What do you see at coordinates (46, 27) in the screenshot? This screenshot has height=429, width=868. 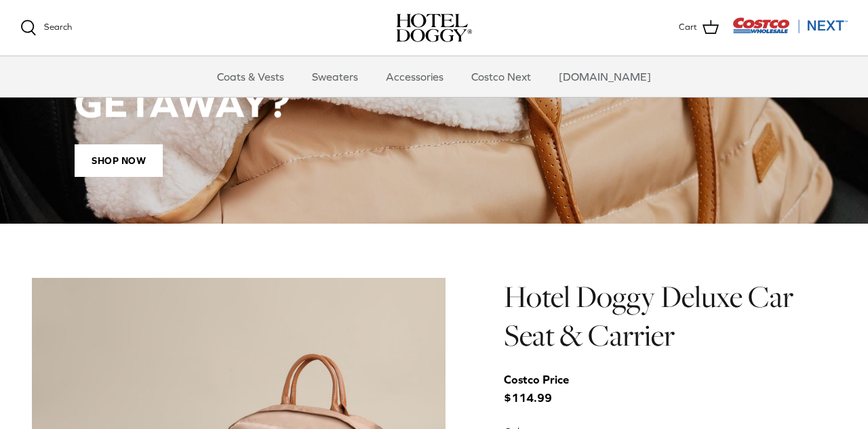 I see `a: Search` at bounding box center [46, 27].